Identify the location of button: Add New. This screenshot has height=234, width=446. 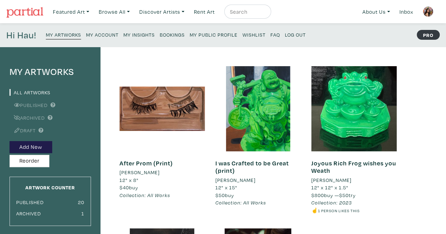
(31, 147).